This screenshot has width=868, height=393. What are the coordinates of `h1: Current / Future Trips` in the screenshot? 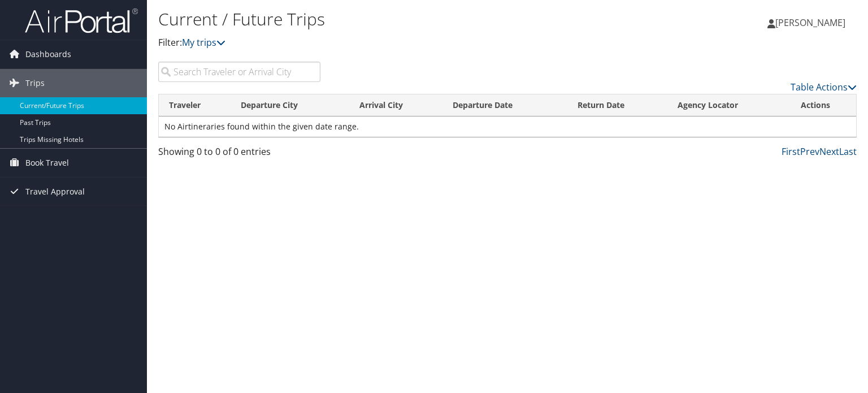 It's located at (391, 19).